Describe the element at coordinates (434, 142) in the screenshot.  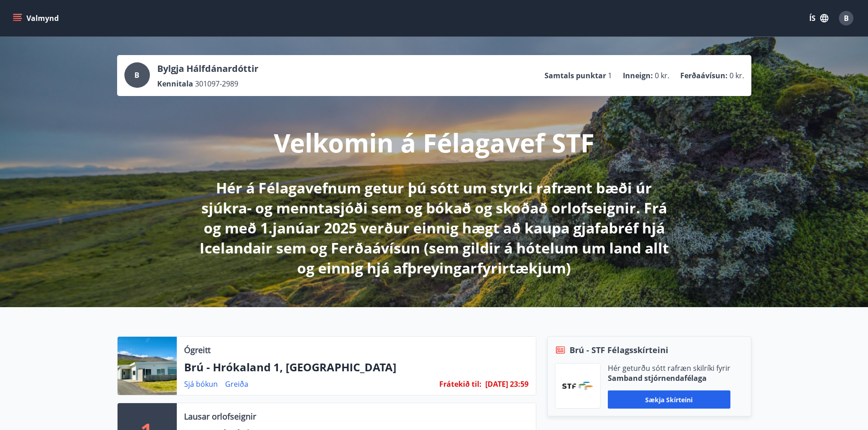
I see `p: Velkomin á Félagavef STF` at that location.